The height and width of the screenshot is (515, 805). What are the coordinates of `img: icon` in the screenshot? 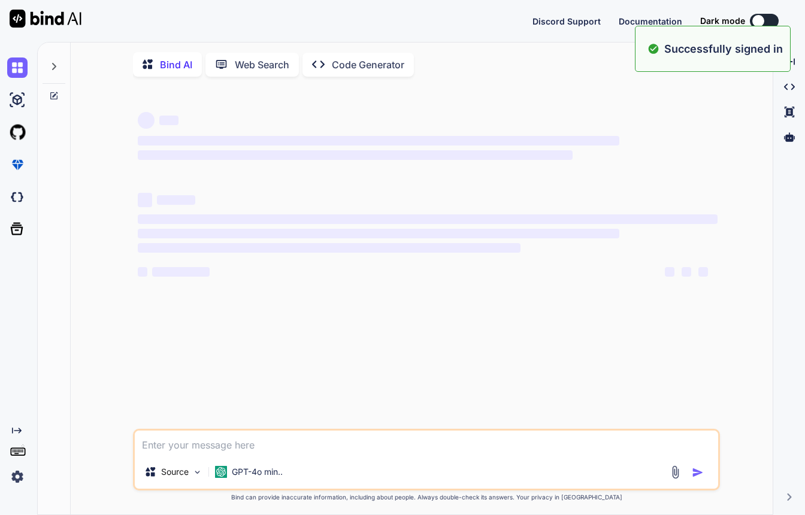 It's located at (697, 472).